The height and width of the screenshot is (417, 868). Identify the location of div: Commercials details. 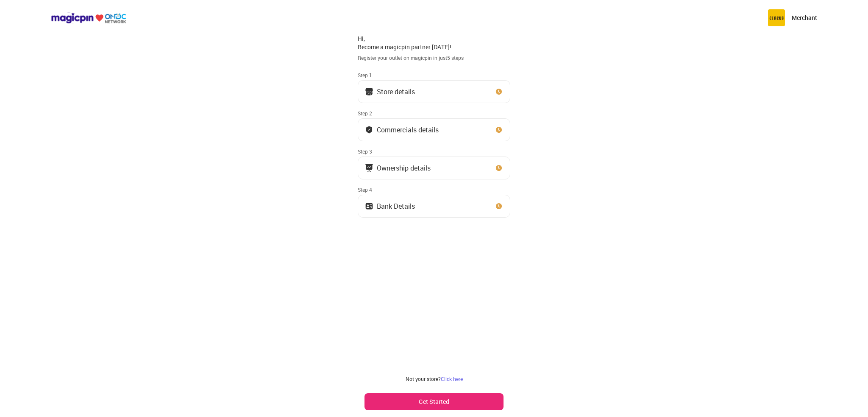
(408, 130).